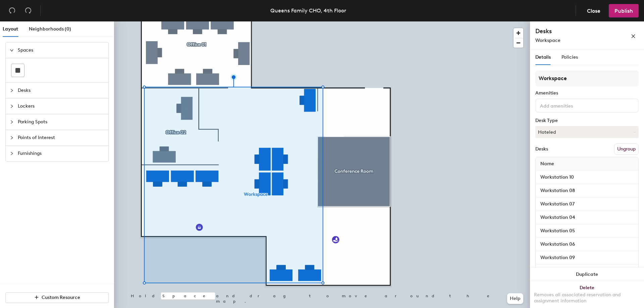  What do you see at coordinates (50, 29) in the screenshot?
I see `span: Neighborhoods (0)` at bounding box center [50, 29].